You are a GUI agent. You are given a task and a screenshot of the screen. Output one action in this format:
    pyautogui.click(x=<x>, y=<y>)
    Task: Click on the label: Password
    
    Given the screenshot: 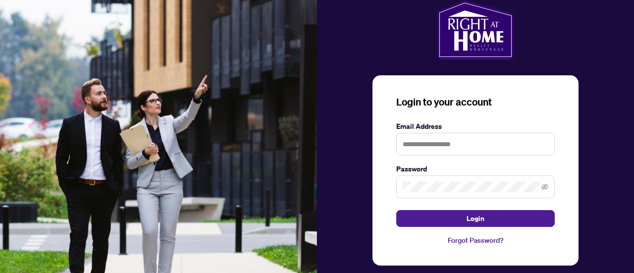 What is the action you would take?
    pyautogui.click(x=476, y=169)
    